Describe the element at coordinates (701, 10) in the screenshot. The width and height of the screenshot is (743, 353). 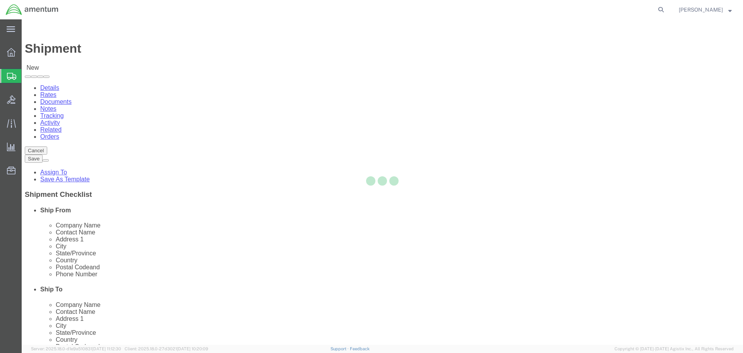
I see `span: Nick Riddle` at that location.